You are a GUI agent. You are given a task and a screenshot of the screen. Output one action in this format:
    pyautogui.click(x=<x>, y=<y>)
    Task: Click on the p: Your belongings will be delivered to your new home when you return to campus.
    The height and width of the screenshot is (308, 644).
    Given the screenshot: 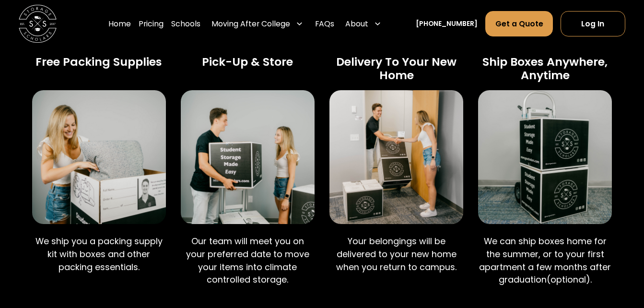 What is the action you would take?
    pyautogui.click(x=397, y=254)
    